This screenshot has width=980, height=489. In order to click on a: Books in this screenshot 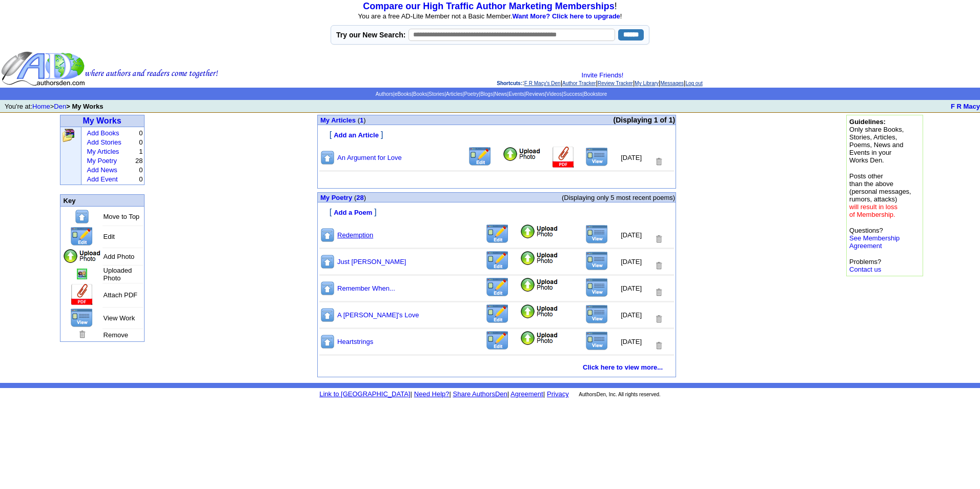, I will do `click(420, 94)`.